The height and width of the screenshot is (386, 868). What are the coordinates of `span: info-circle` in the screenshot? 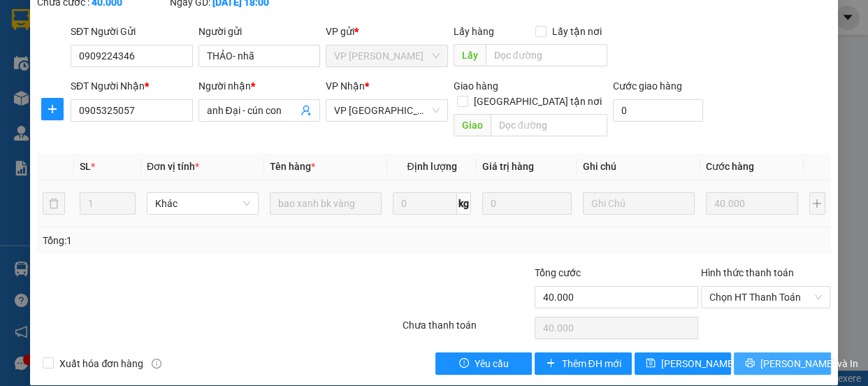 It's located at (157, 364).